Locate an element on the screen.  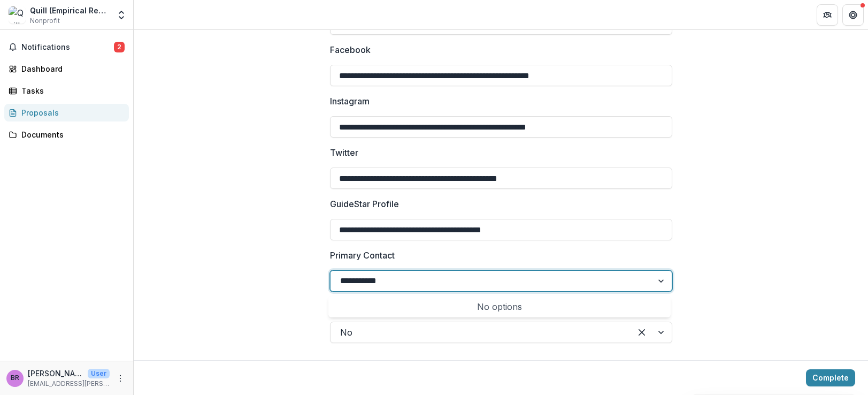
button: Complete is located at coordinates (830, 378).